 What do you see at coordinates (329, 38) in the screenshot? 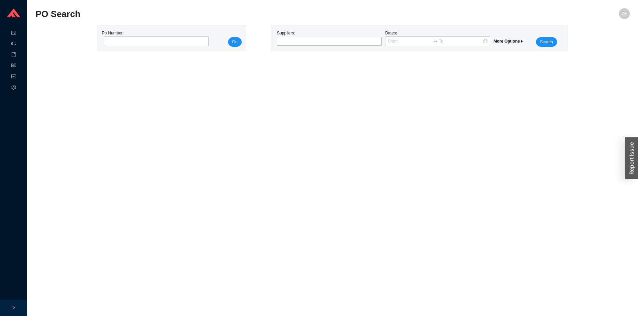
I see `div: Suppliers:` at bounding box center [329, 38].